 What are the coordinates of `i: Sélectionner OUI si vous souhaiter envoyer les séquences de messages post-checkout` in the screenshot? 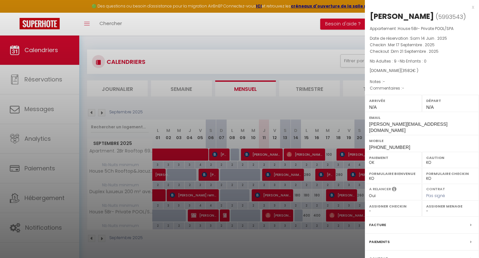 It's located at (395, 190).